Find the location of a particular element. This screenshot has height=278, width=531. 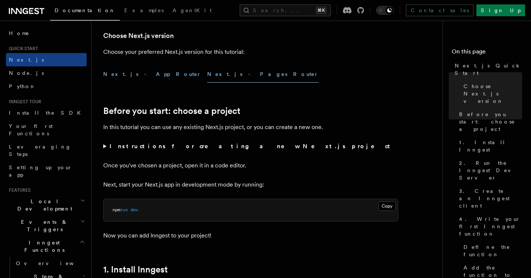

a: Your first Functions is located at coordinates (46, 130).